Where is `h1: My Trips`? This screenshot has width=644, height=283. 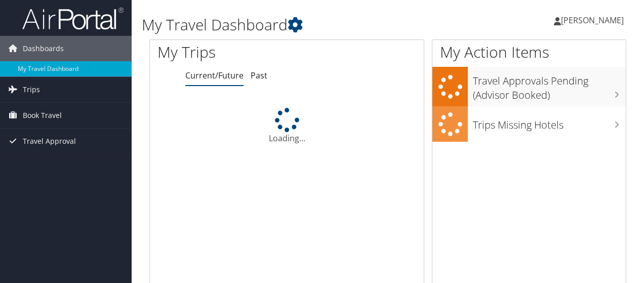 h1: My Trips is located at coordinates (230, 52).